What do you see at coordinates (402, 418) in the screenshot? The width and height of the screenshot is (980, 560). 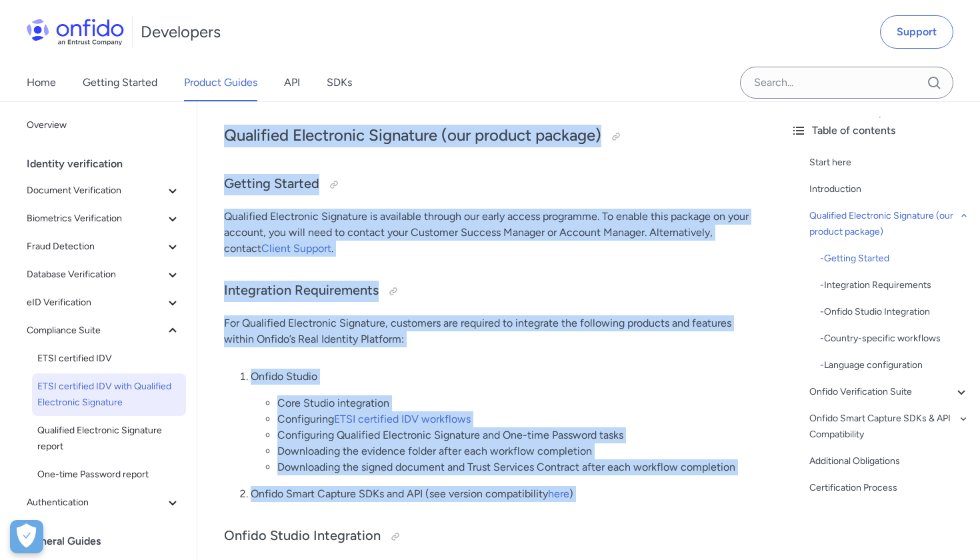 I see `a: ETSI certified IDV workflows` at bounding box center [402, 418].